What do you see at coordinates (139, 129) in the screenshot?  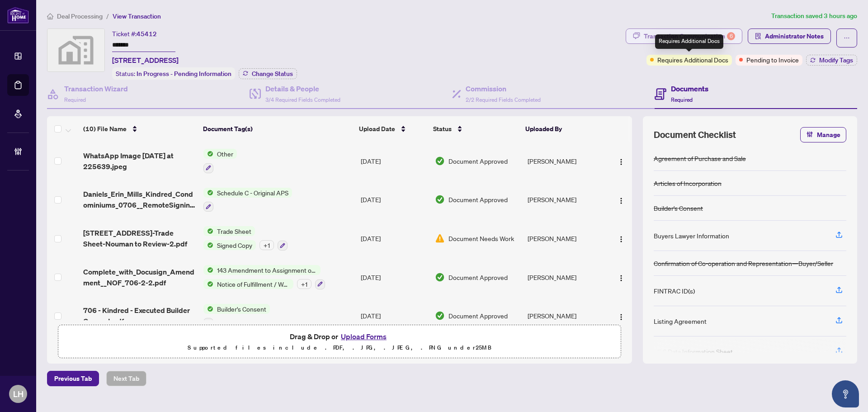 I see `th: (10) File Name` at bounding box center [139, 129].